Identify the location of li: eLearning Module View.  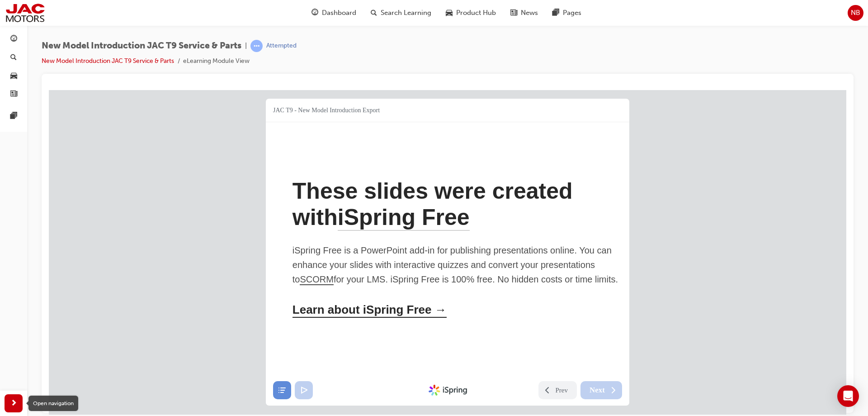
(216, 61).